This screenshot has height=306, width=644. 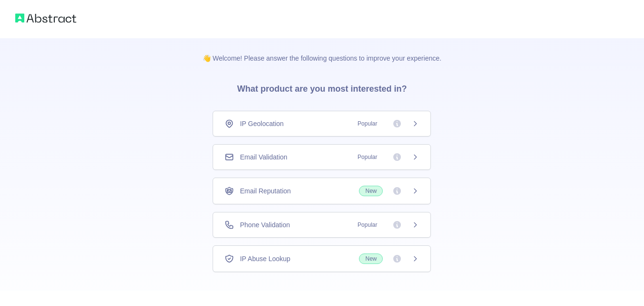 What do you see at coordinates (265, 258) in the screenshot?
I see `span: IP Abuse Lookup` at bounding box center [265, 258].